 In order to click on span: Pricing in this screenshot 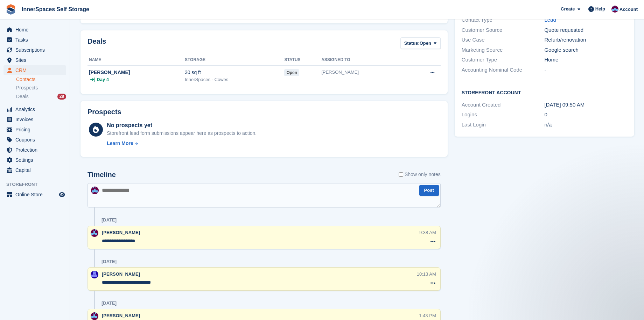, I will do `click(36, 129)`.